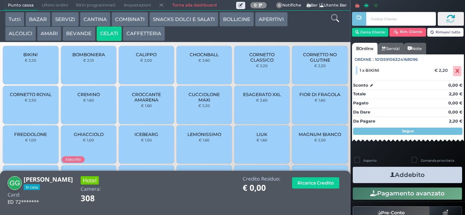  What do you see at coordinates (370, 70) in the screenshot?
I see `span: 1 x BIKINI` at bounding box center [370, 70].